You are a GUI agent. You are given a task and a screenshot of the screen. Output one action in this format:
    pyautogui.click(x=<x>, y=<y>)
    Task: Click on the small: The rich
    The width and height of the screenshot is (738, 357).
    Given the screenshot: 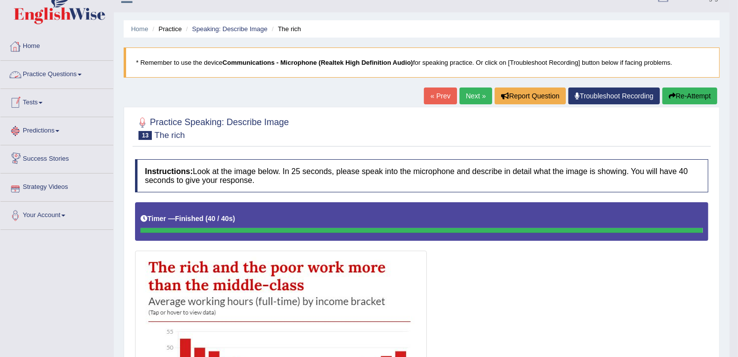 What is the action you would take?
    pyautogui.click(x=169, y=135)
    